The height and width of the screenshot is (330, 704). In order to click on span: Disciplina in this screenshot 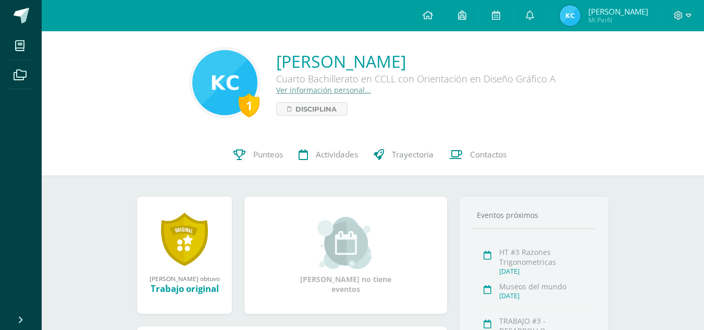, I will do `click(316, 109)`.